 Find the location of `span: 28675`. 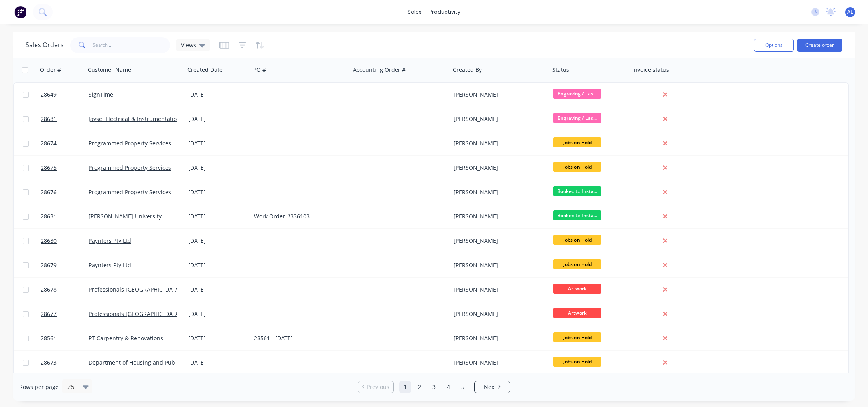

span: 28675 is located at coordinates (48, 167).